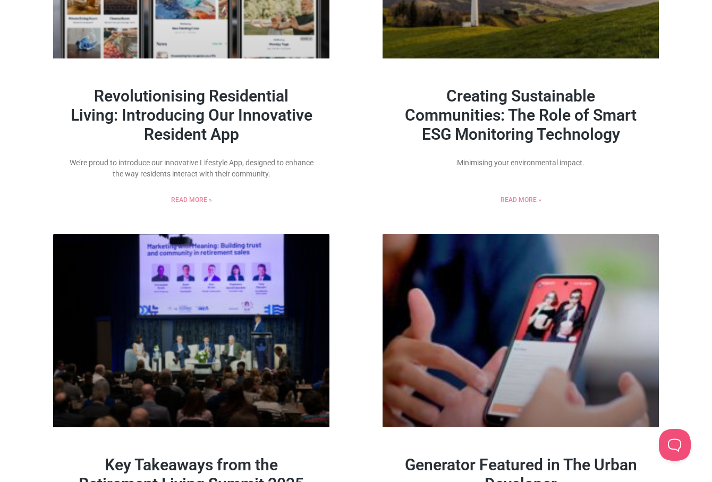 This screenshot has height=482, width=712. Describe the element at coordinates (521, 115) in the screenshot. I see `a: Creating Sustainable Communities: The Role of Smart ESG Monitoring Technology` at that location.